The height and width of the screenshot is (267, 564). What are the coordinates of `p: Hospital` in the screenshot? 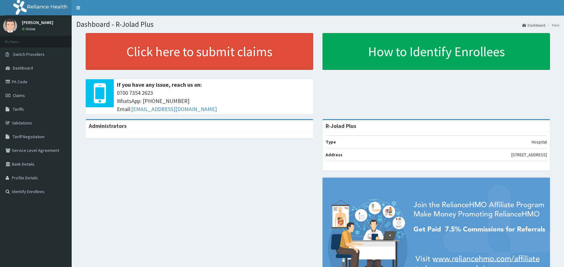 It's located at (539, 142).